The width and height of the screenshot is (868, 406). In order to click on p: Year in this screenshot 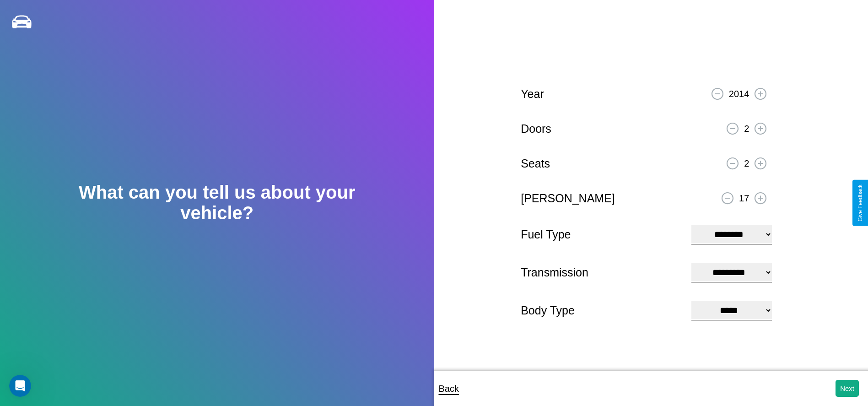, I will do `click(532, 94)`.